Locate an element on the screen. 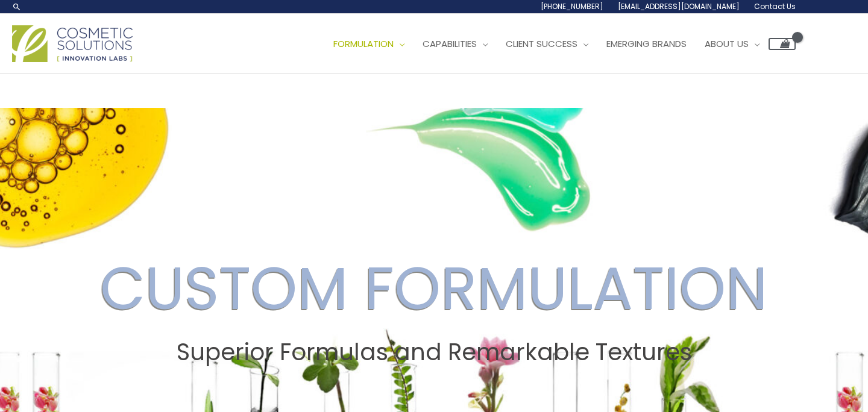  span: Capabilities is located at coordinates (449, 44).